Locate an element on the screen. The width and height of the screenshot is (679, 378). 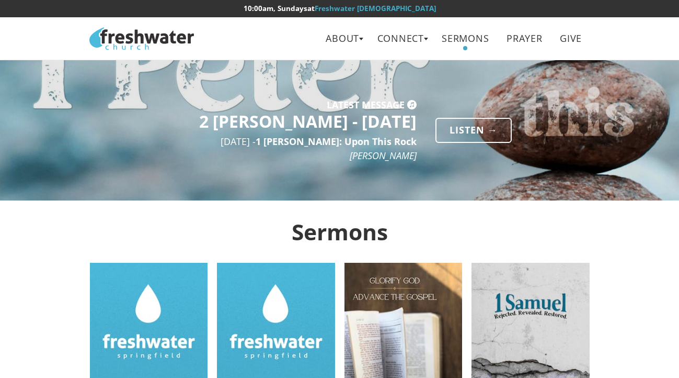
h2: Sermons is located at coordinates (339, 231).